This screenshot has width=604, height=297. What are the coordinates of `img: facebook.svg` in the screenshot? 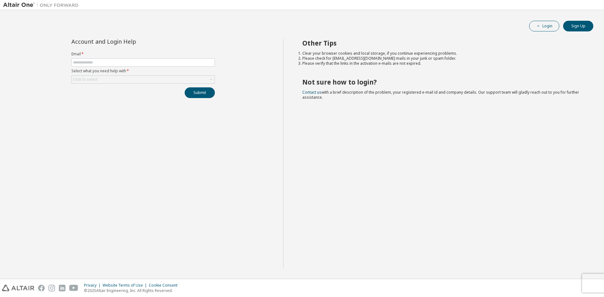 It's located at (41, 288).